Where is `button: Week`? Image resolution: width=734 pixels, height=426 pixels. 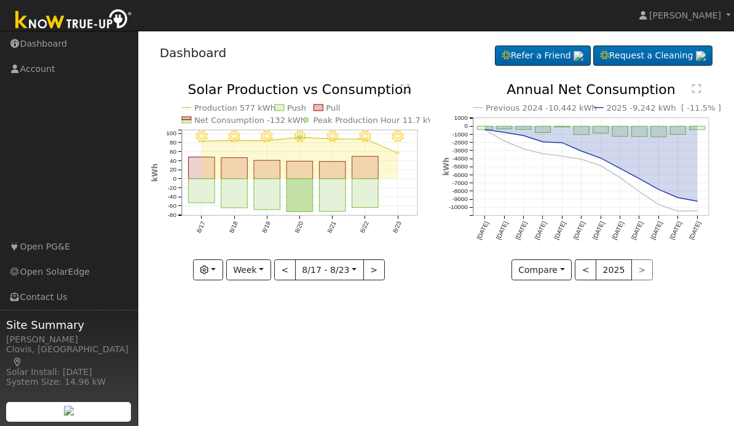 button: Week is located at coordinates (248, 270).